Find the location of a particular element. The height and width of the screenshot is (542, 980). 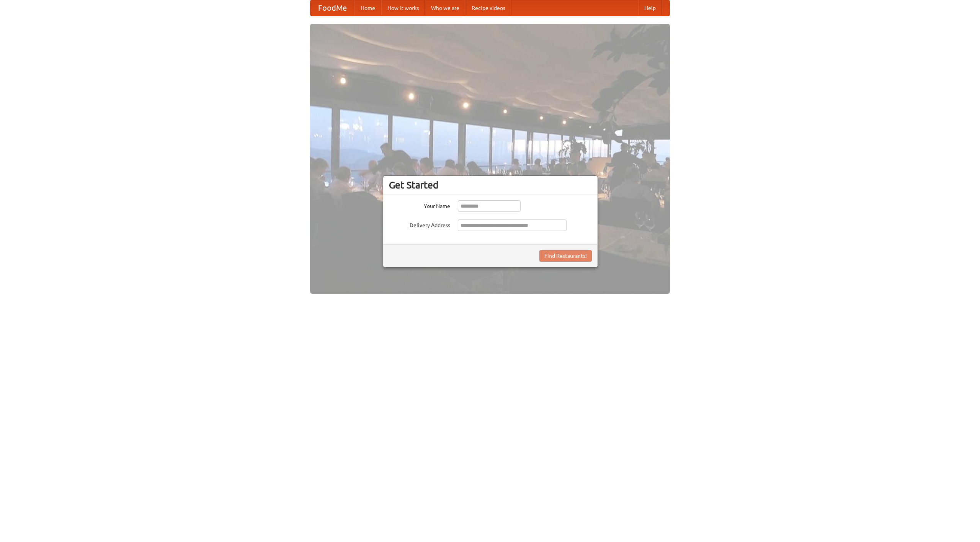

h3: Get Started is located at coordinates (490, 185).